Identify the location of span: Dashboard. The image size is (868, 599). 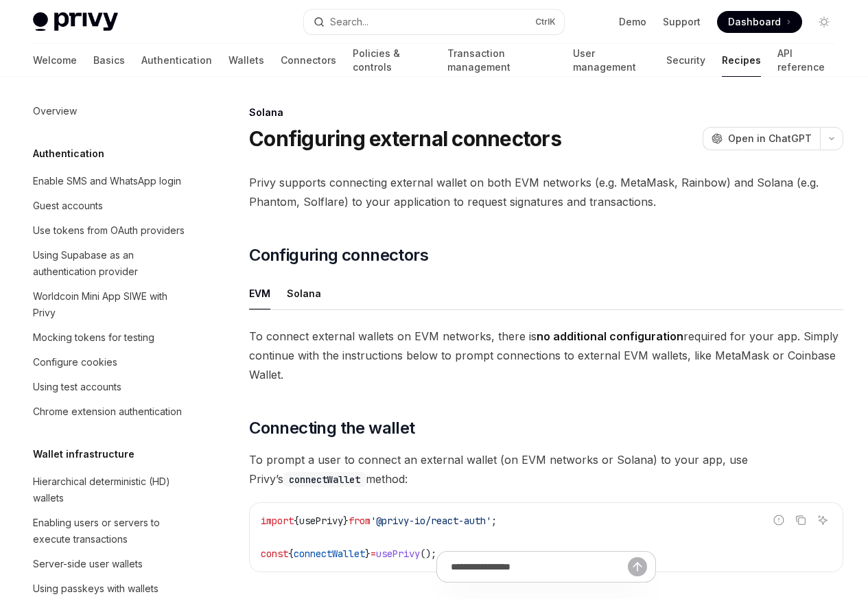
(754, 22).